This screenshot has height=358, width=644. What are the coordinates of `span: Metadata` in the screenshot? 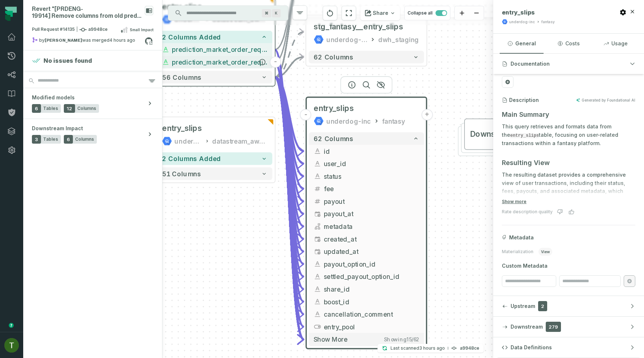 It's located at (521, 238).